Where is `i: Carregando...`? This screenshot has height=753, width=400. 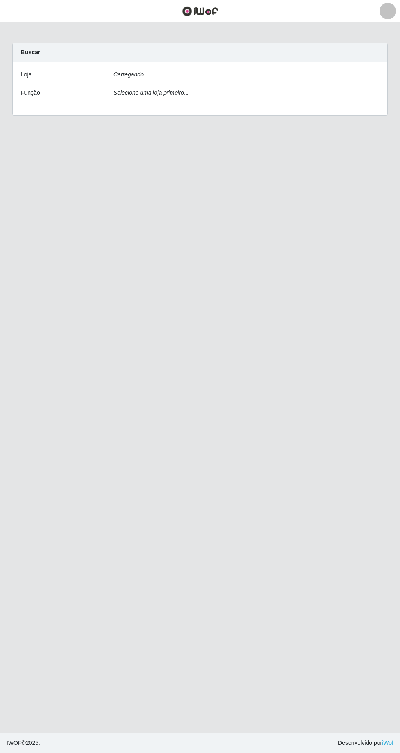 i: Carregando... is located at coordinates (131, 74).